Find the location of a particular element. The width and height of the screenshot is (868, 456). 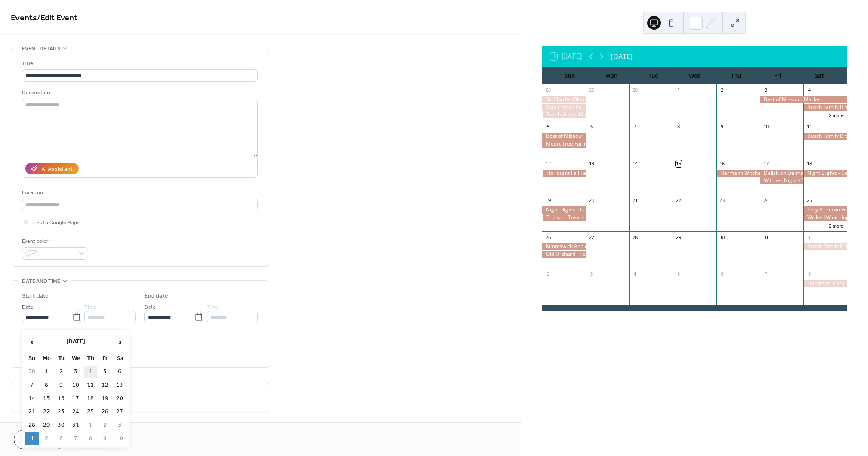

td: 15 is located at coordinates (47, 398).